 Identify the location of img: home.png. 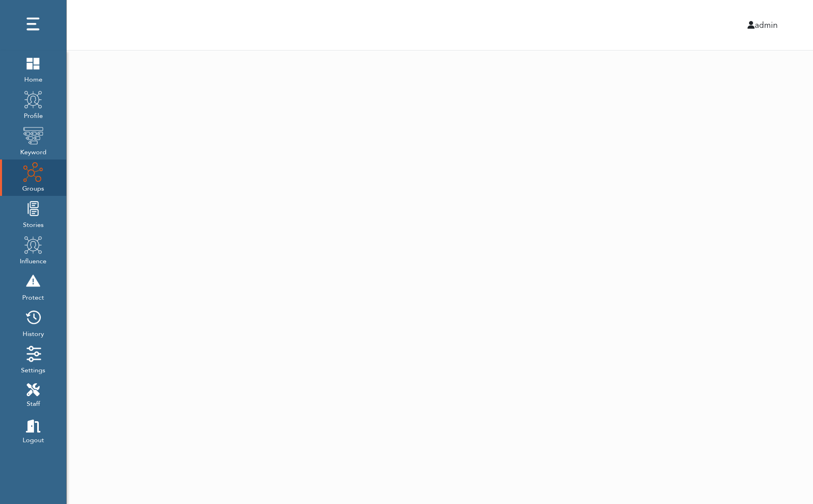
(33, 63).